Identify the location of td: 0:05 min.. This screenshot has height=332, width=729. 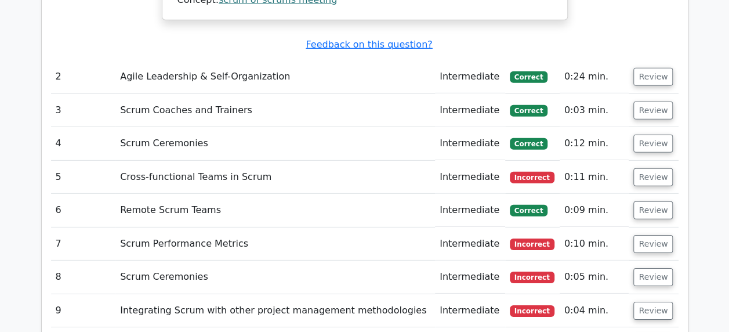
(594, 277).